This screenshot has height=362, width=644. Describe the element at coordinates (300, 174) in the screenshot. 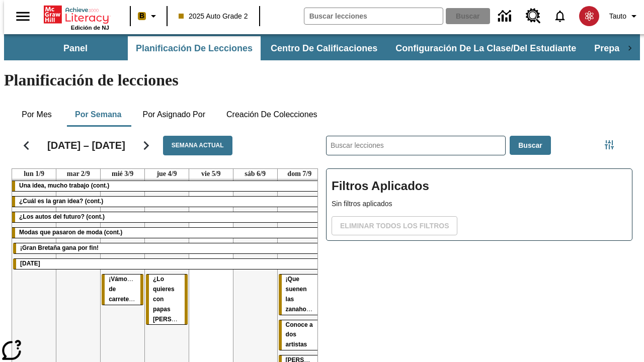

I see `a: 7 de septiembre de 2025` at that location.